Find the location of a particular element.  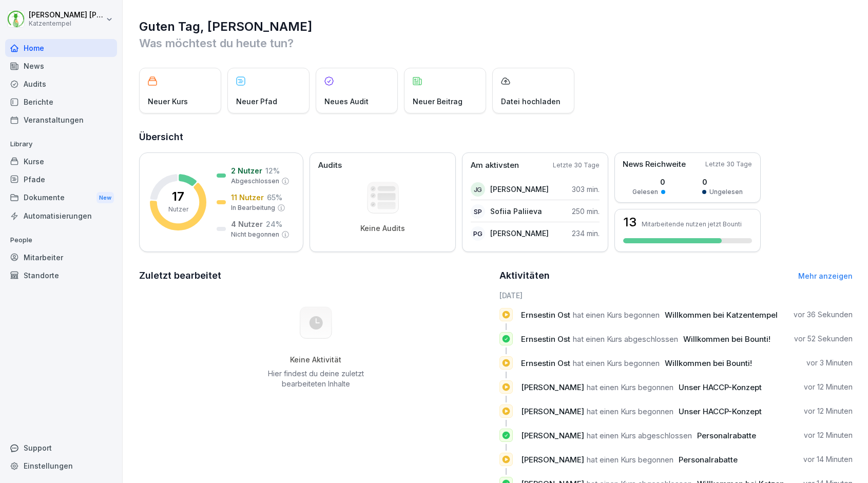

p: Am aktivsten is located at coordinates (495, 165).